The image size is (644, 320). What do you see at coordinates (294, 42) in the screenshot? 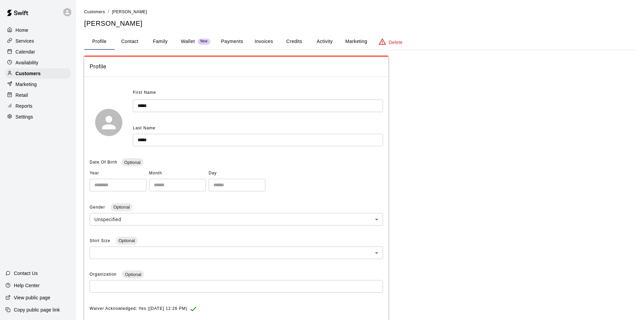
I see `button: Credits` at bounding box center [294, 42].